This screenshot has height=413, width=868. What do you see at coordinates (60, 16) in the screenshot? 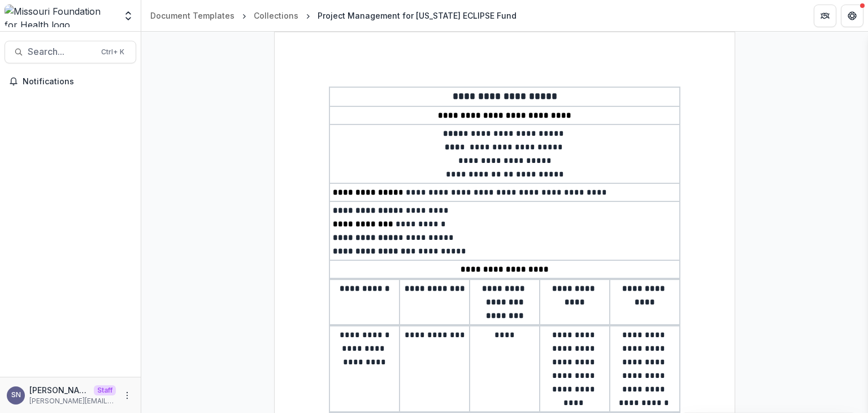
I see `img: Missouri Foundation for Health logo` at bounding box center [60, 16].